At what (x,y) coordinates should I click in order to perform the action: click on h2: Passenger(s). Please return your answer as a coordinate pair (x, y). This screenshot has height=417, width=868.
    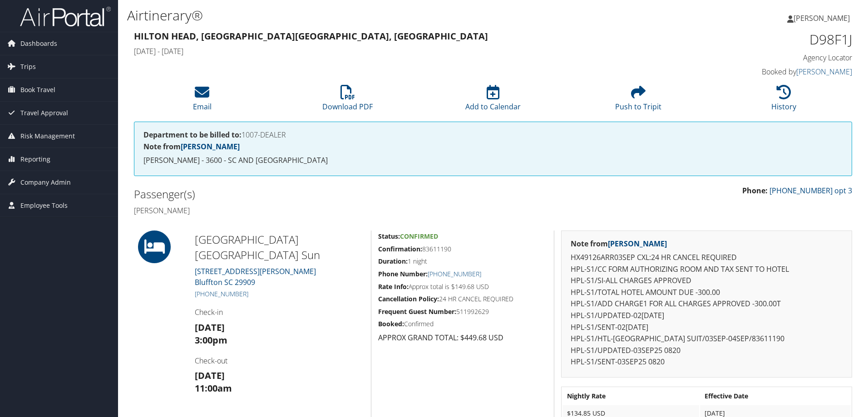
    Looking at the image, I should click on (310, 194).